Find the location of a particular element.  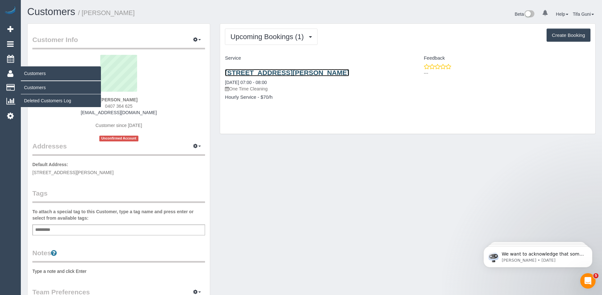

legend: Customer Info is located at coordinates (118, 42).